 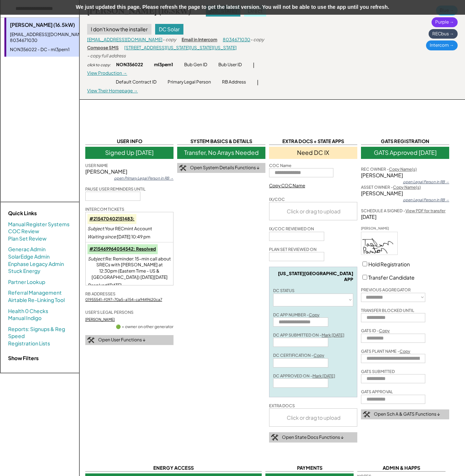 I want to click on div: Need DC IX, so click(x=313, y=153).